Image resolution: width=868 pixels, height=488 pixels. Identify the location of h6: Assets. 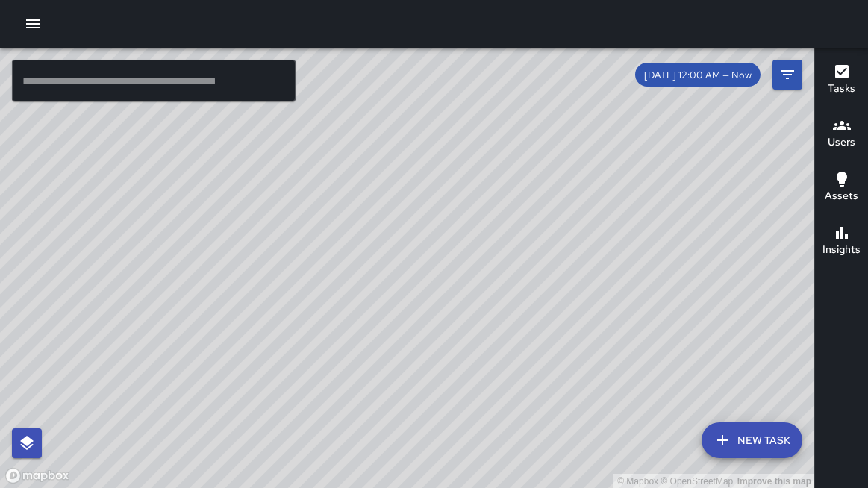
(840, 196).